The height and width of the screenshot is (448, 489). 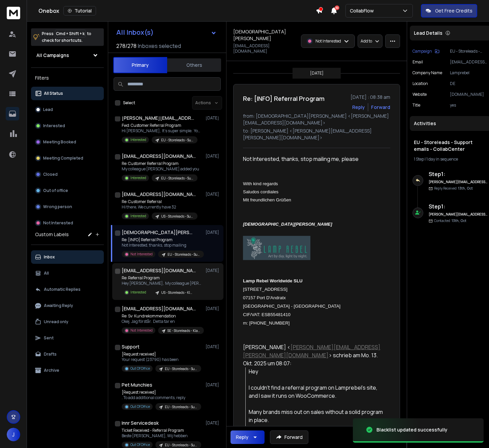 What do you see at coordinates (363, 11) in the screenshot?
I see `p: CollabFlow` at bounding box center [363, 11].